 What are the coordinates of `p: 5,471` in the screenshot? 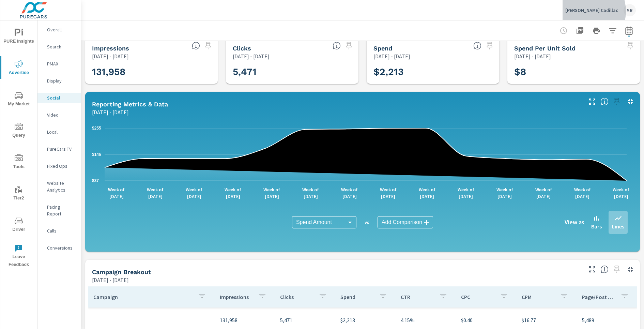 It's located at (305, 320).